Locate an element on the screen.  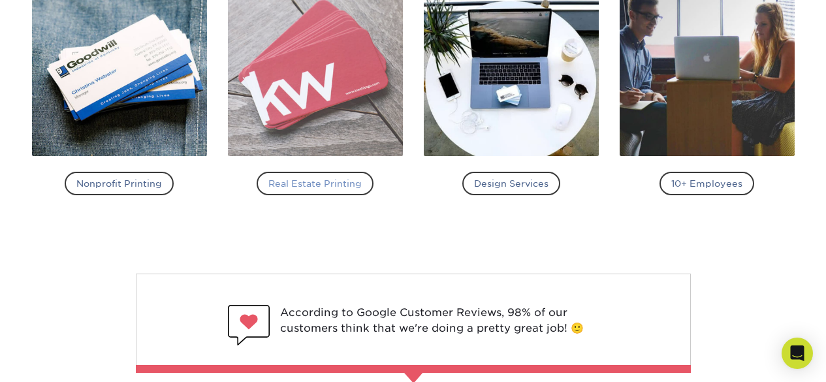
a: Primoprint Likes According to Google Customer Reviews, 98% of our customers think that we're doin... is located at coordinates (413, 320).